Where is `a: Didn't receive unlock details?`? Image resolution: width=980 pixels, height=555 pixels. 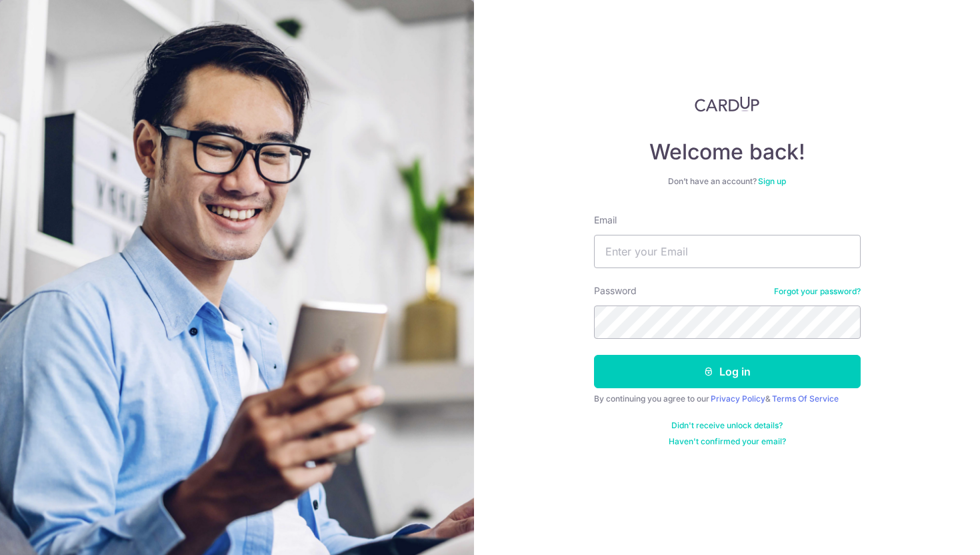
a: Didn't receive unlock details? is located at coordinates (727, 426).